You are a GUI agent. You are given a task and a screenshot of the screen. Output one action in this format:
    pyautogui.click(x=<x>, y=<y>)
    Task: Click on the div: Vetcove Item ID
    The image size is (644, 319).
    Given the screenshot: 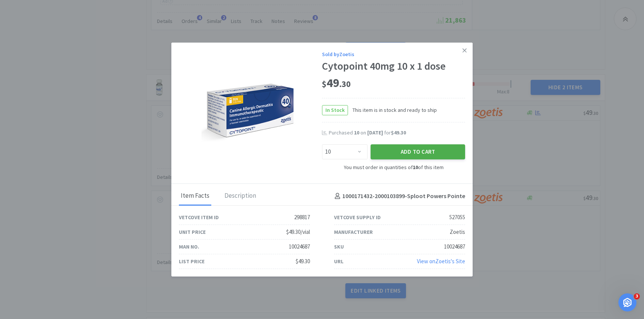 What is the action you would take?
    pyautogui.click(x=199, y=217)
    